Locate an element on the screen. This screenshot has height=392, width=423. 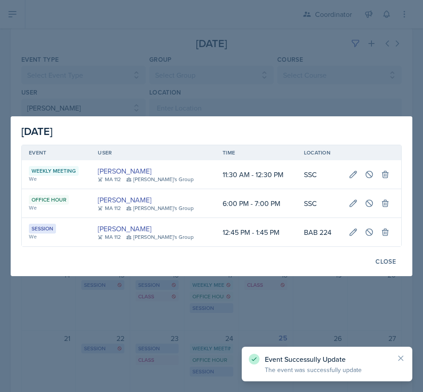
td: 6:00 PM - 7:00 PM is located at coordinates (256, 204).